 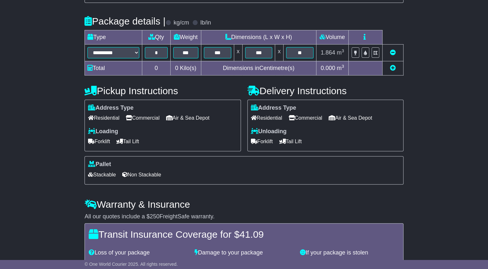 What do you see at coordinates (247, 263) in the screenshot?
I see `span: 4,000` at bounding box center [247, 263].